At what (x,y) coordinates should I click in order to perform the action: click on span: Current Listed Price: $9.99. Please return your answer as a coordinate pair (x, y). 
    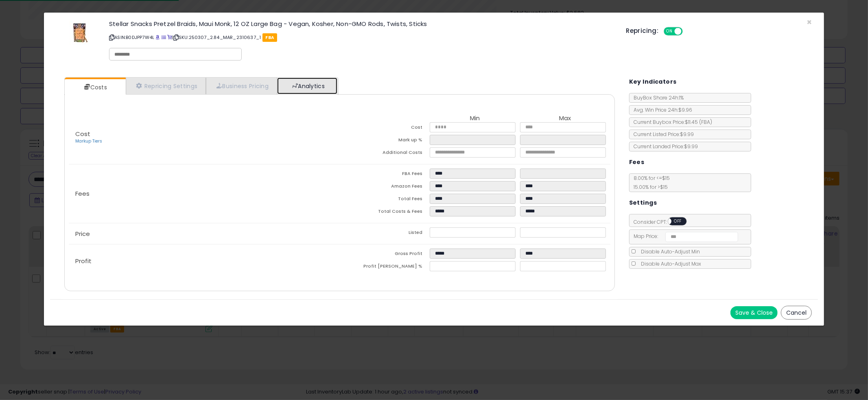
    Looking at the image, I should click on (661, 134).